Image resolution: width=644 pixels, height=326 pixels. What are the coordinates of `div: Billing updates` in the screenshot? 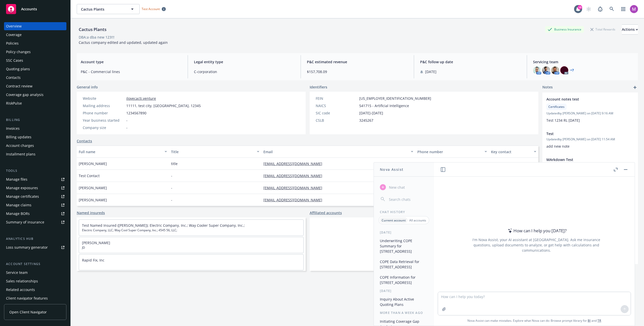 It's located at (19, 137).